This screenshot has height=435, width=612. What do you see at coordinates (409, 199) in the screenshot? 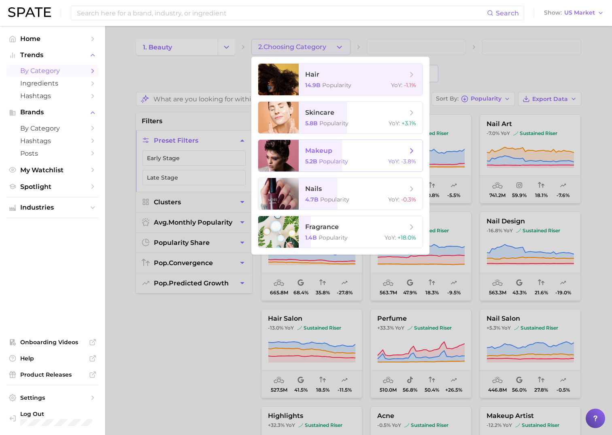
I see `span: -0.3%` at bounding box center [409, 199].